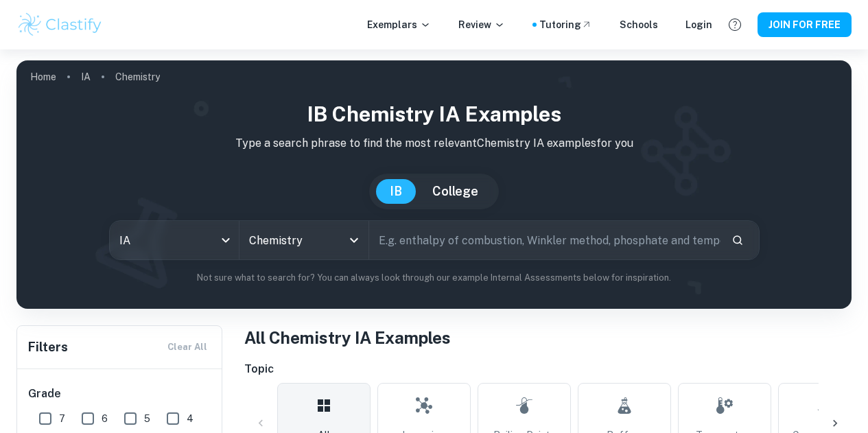 Image resolution: width=868 pixels, height=433 pixels. Describe the element at coordinates (147, 418) in the screenshot. I see `span: 5` at that location.